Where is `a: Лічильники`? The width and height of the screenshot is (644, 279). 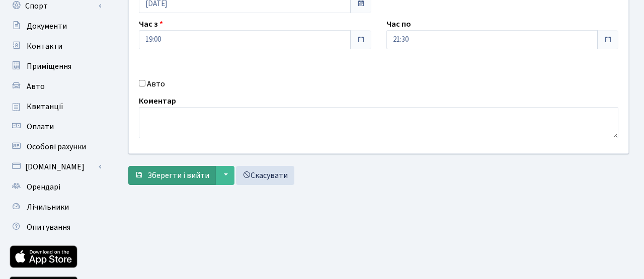 a: Лічильники is located at coordinates (55, 207).